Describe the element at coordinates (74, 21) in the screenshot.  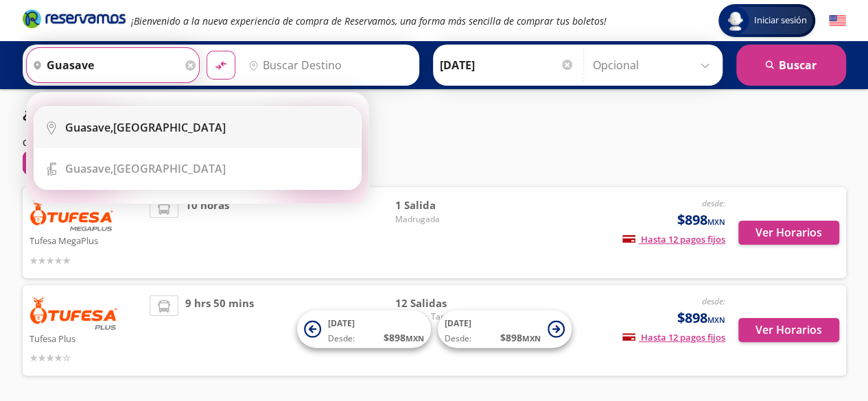
I see `a: Brand Logo` at that location.